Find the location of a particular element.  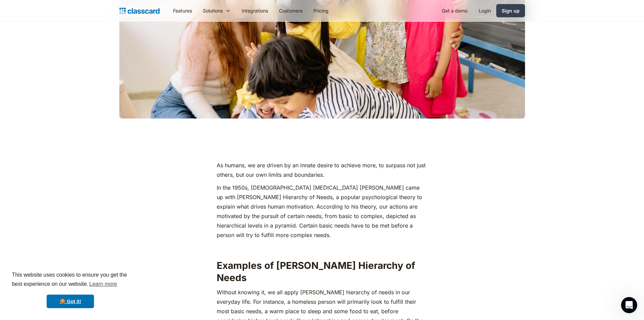

span: This website uses cookies to ensure you get the best experience on our website. is located at coordinates (70, 280).